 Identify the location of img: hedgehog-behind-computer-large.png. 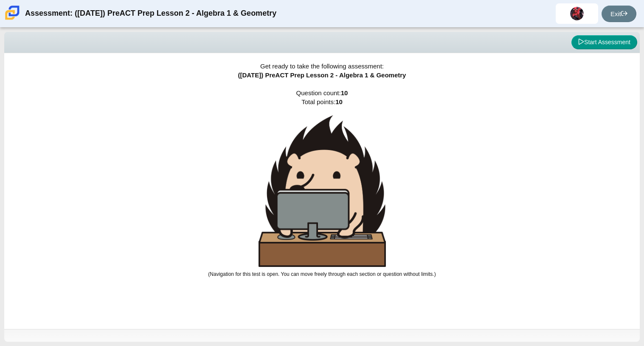
(322, 191).